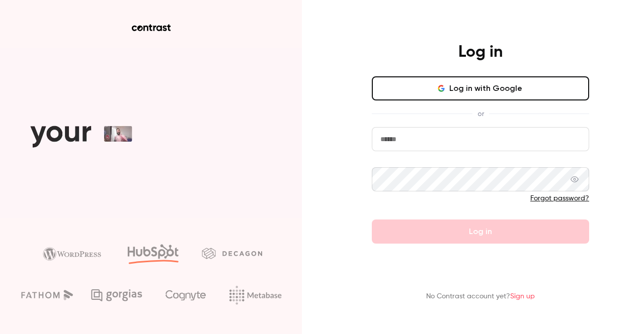  Describe the element at coordinates (480, 52) in the screenshot. I see `h4: Log in` at that location.